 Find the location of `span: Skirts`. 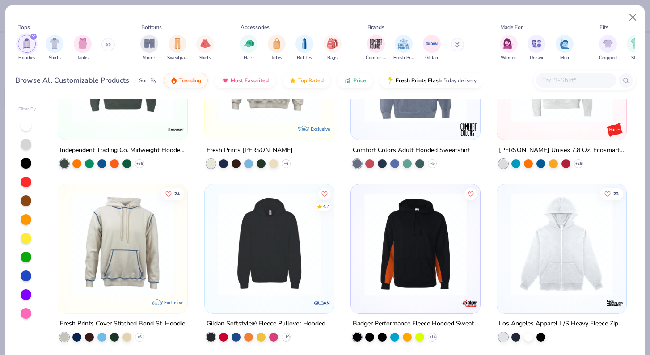

span: Skirts is located at coordinates (205, 58).